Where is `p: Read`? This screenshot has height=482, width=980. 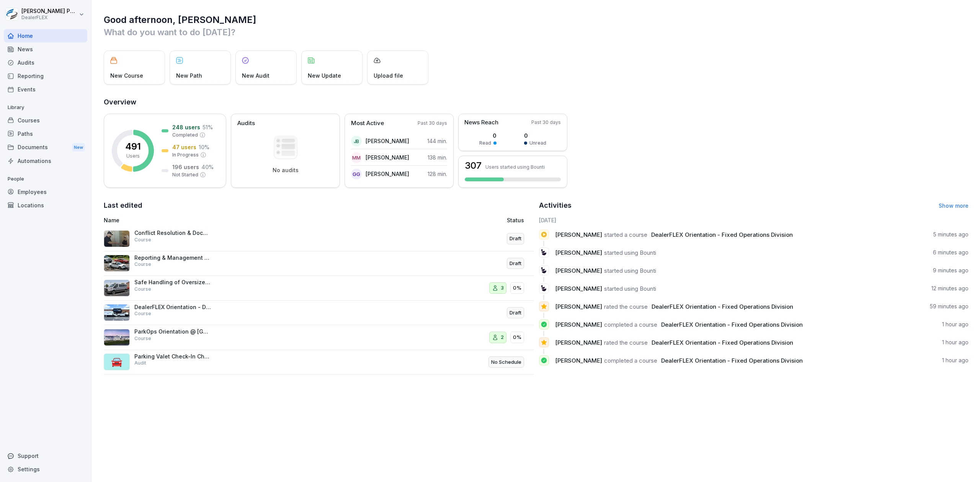 p: Read is located at coordinates (485, 143).